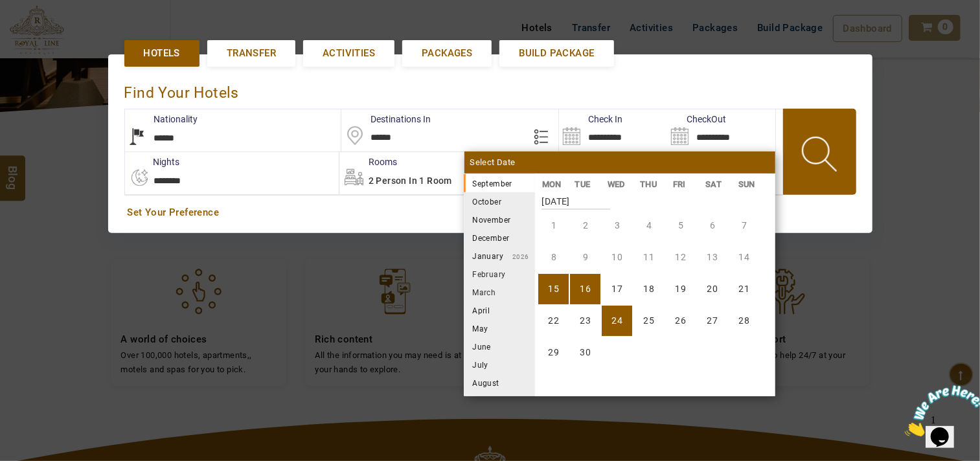  Describe the element at coordinates (251, 53) in the screenshot. I see `span: Transfer` at that location.